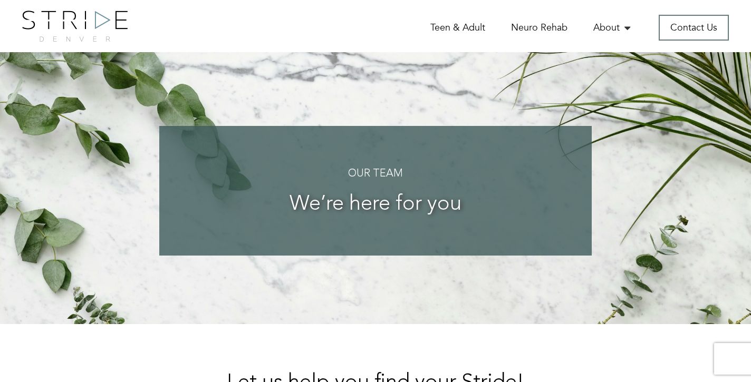 The width and height of the screenshot is (751, 382). What do you see at coordinates (375, 174) in the screenshot?
I see `h4: Our Team` at bounding box center [375, 174].